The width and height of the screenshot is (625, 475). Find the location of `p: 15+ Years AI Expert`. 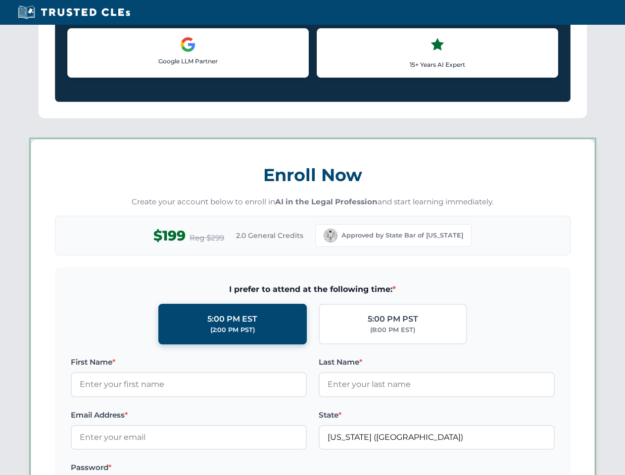

p: 15+ Years AI Expert is located at coordinates (438, 64).